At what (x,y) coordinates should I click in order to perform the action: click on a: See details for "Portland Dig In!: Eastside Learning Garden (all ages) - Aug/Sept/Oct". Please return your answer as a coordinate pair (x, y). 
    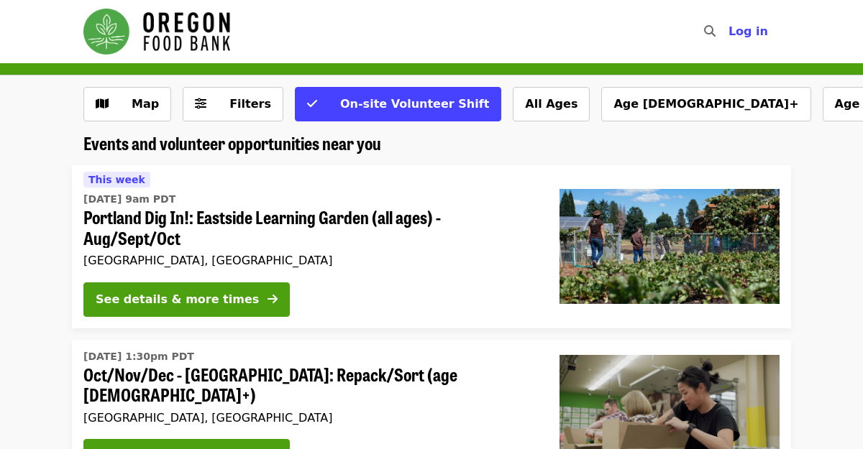
    Looking at the image, I should click on (431, 247).